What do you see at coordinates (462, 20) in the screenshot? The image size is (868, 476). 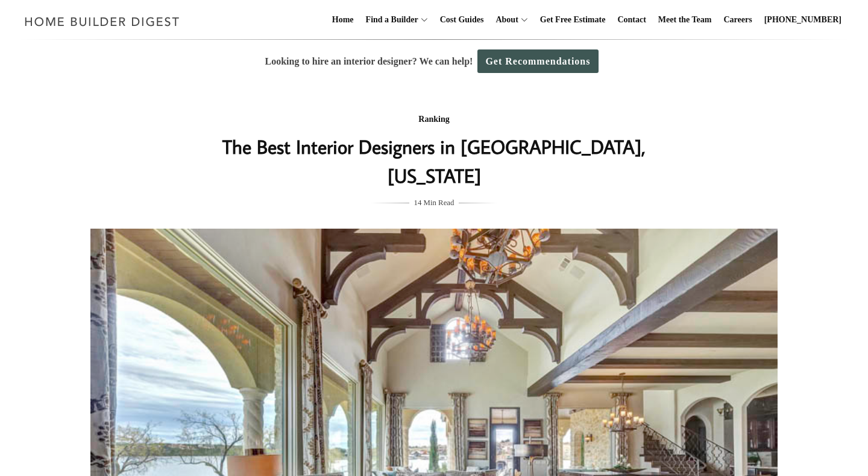 I see `a: Cost Guides` at bounding box center [462, 20].